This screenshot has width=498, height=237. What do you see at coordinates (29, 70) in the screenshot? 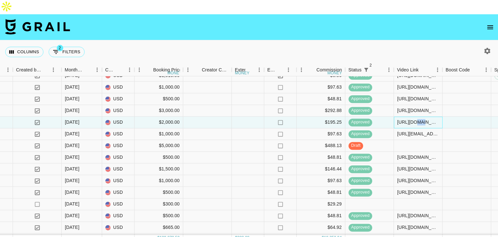
I see `div: Created by Grail Team` at bounding box center [29, 70].